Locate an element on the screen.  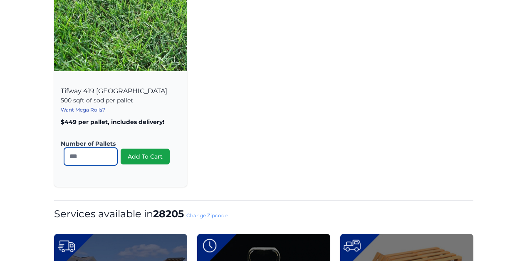
strong: 28205 is located at coordinates (169, 214).